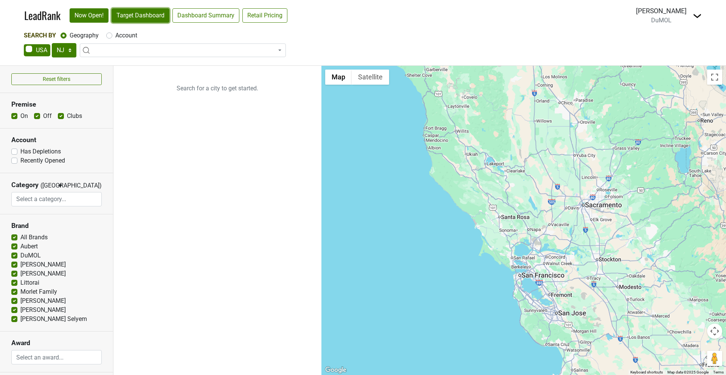 The width and height of the screenshot is (726, 375). Describe the element at coordinates (56, 79) in the screenshot. I see `button: Reset filters` at that location.